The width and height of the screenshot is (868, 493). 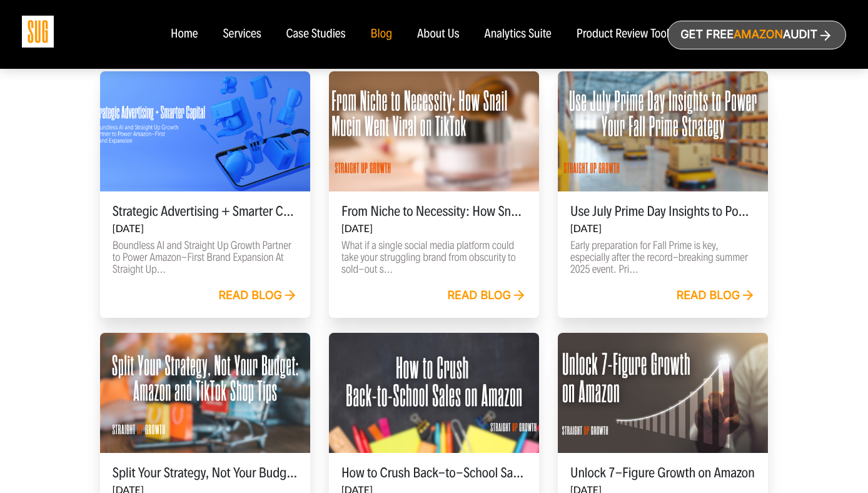 I want to click on a: Services, so click(x=242, y=34).